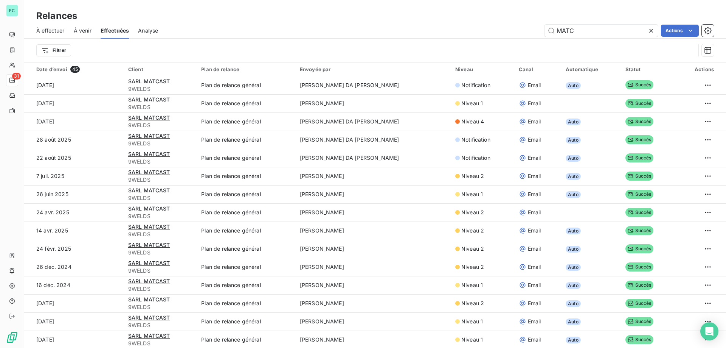 This screenshot has width=726, height=348. Describe the element at coordinates (648, 69) in the screenshot. I see `div: Statut` at that location.